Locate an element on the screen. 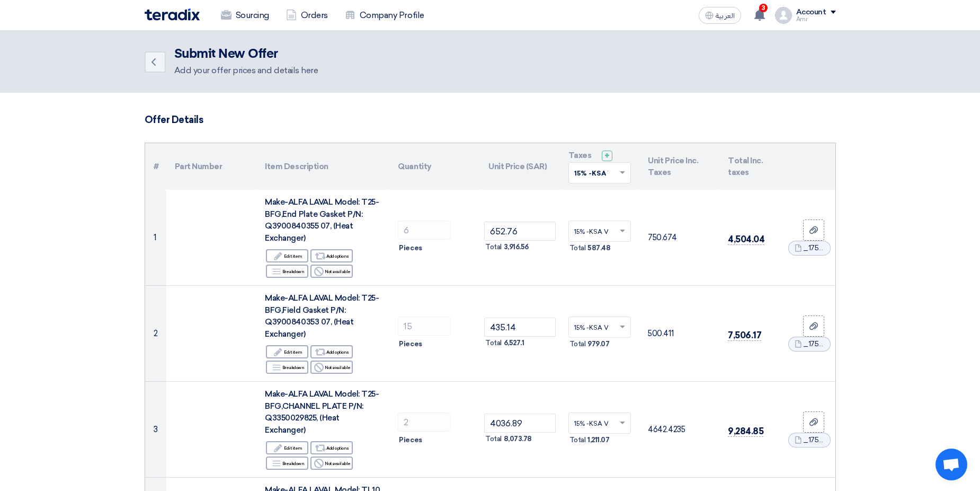 The height and width of the screenshot is (491, 980). div: Account is located at coordinates (811, 12).